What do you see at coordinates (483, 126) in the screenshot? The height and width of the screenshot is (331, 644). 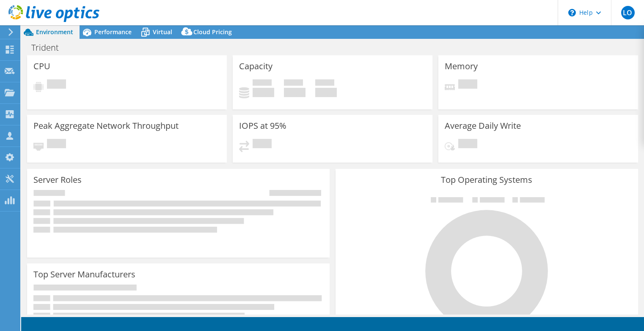 I see `h3: Average Daily Write` at bounding box center [483, 126].